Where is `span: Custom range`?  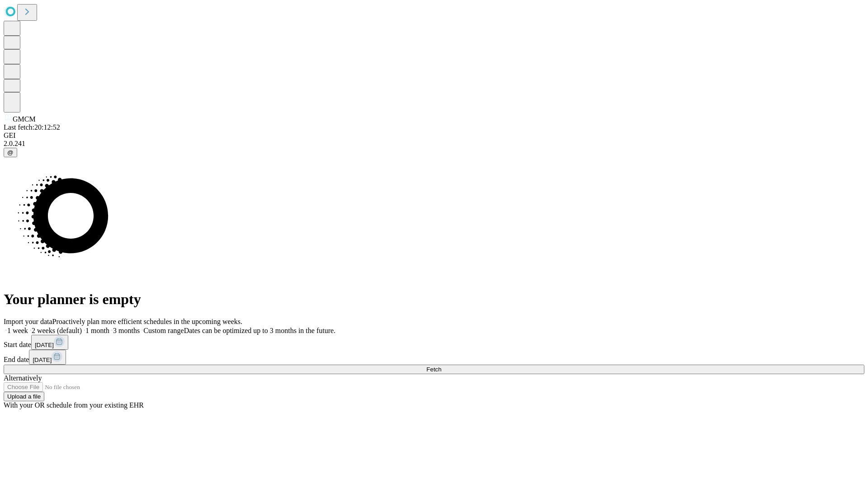
span: Custom range is located at coordinates (163, 331).